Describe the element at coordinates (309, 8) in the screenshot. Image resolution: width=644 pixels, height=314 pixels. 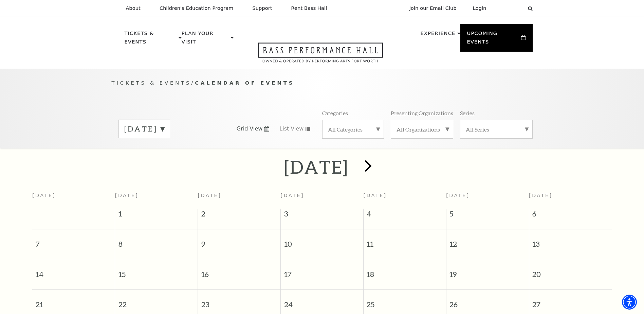
I see `p: Rent Bass Hall` at that location.